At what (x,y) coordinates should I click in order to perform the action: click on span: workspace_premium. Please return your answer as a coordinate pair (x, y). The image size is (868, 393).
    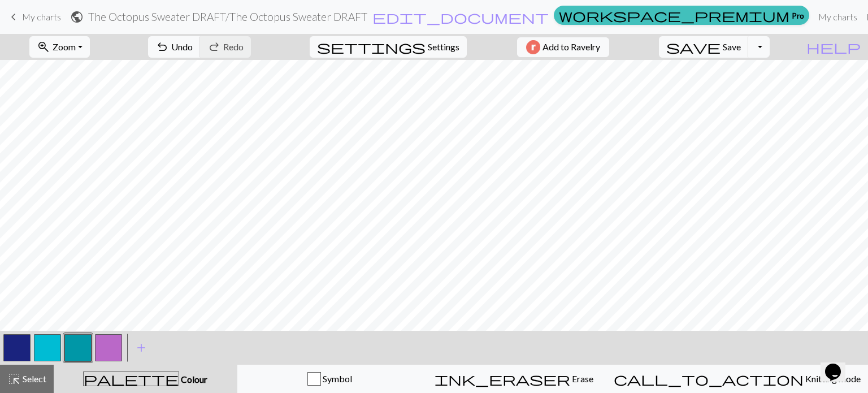
    Looking at the image, I should click on (674, 15).